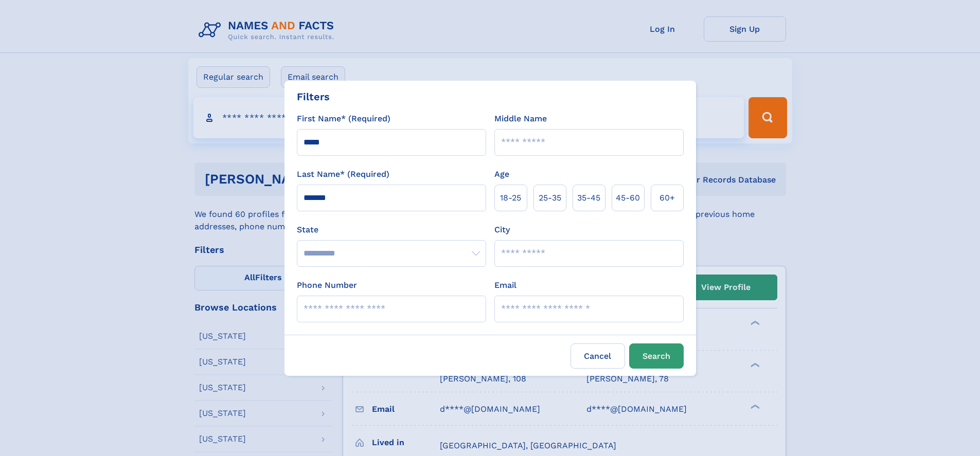 The image size is (980, 456). I want to click on label: Last Name* (Required), so click(343, 174).